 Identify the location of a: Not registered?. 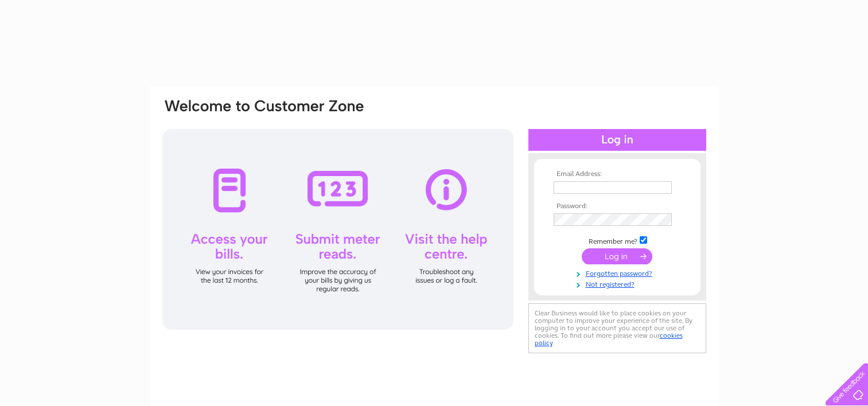
(619, 283).